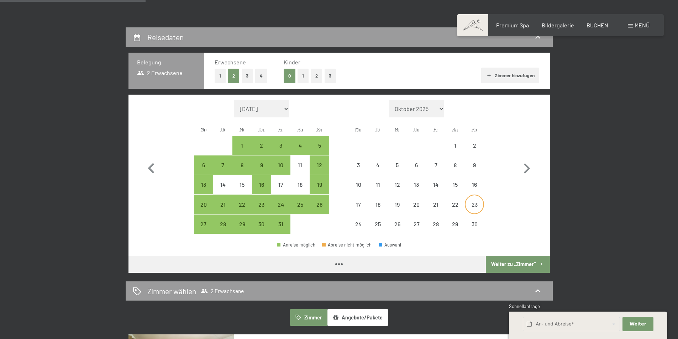  What do you see at coordinates (300, 211) in the screenshot?
I see `div: 25` at bounding box center [300, 211].